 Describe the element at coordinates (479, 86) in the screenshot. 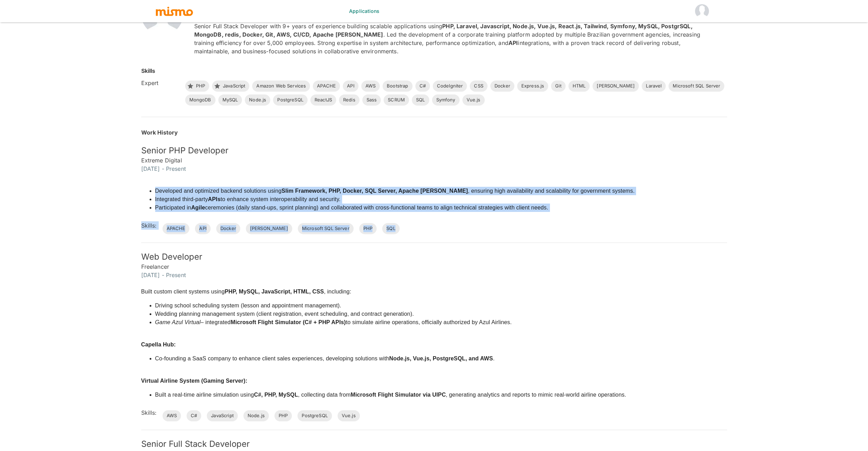

I see `span: CSS` at that location.